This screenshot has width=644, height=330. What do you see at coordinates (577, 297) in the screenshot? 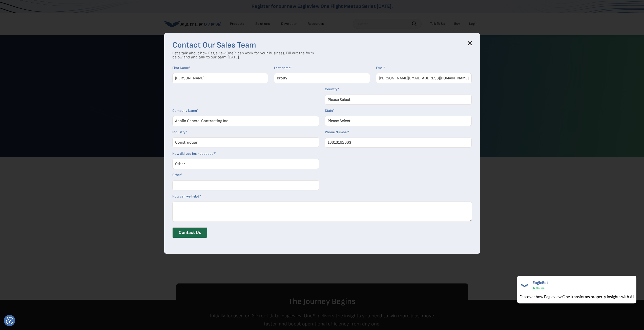
I see `div: Discover how Eagleview One transforms property insights with AI` at bounding box center [577, 297].